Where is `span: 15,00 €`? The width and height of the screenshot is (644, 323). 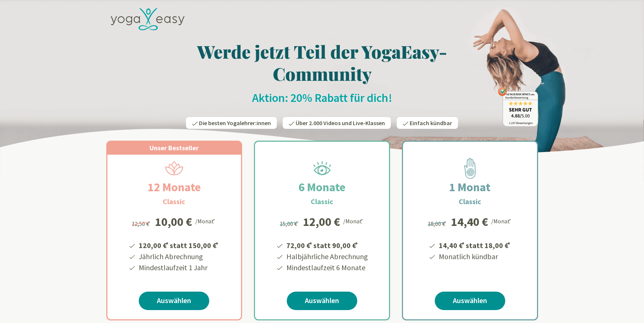 span: 15,00 € is located at coordinates (289, 224).